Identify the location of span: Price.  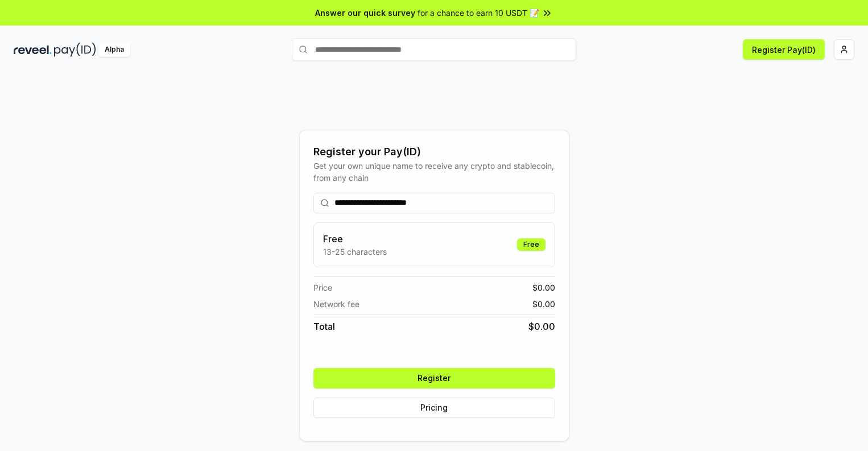
(322, 287).